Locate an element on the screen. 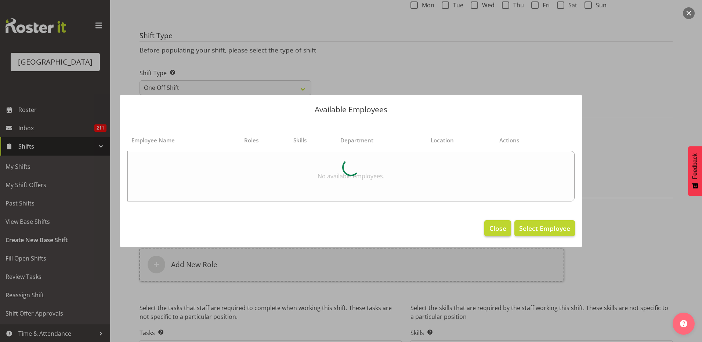  button: Feedback - Show survey is located at coordinates (695, 171).